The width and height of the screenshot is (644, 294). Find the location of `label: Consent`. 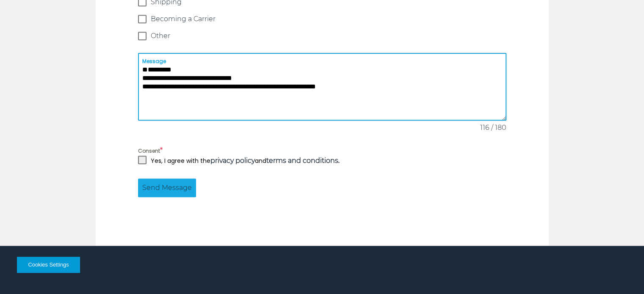

label: Consent is located at coordinates (322, 150).